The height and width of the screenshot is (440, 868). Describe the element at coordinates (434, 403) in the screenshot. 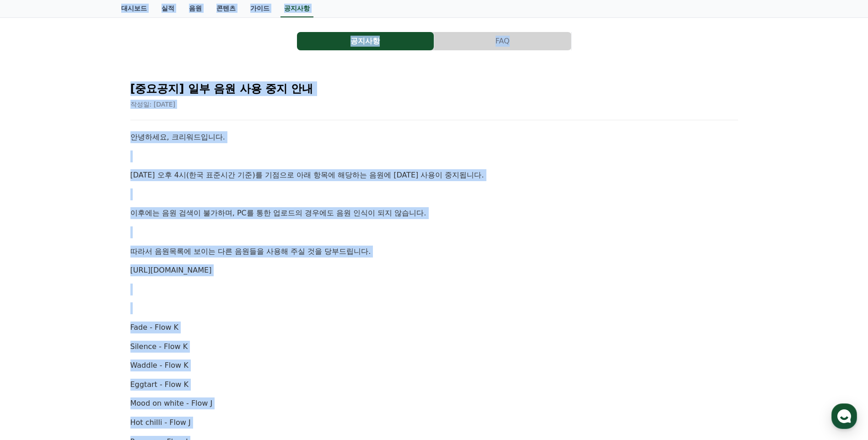

I see `p: Mood on white - Flow J` at that location.